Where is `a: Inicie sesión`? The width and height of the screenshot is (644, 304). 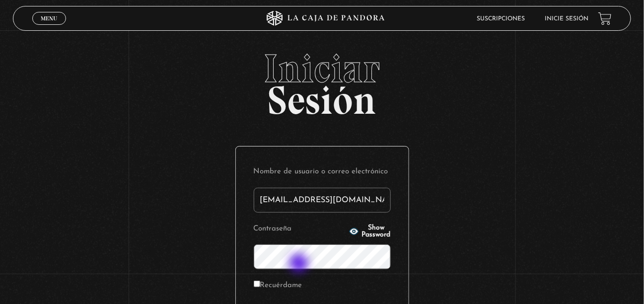 a: Inicie sesión is located at coordinates (566, 19).